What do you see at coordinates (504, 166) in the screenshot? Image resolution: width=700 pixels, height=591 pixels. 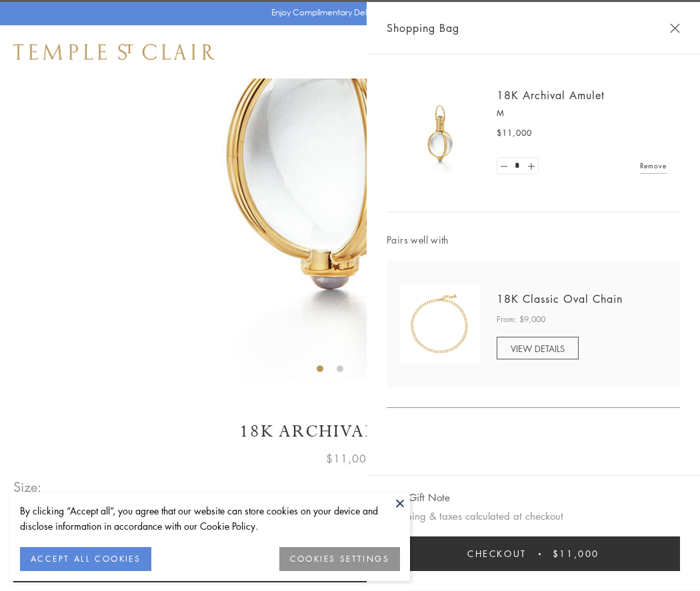 I see `a: Set quantity to 0` at bounding box center [504, 166].